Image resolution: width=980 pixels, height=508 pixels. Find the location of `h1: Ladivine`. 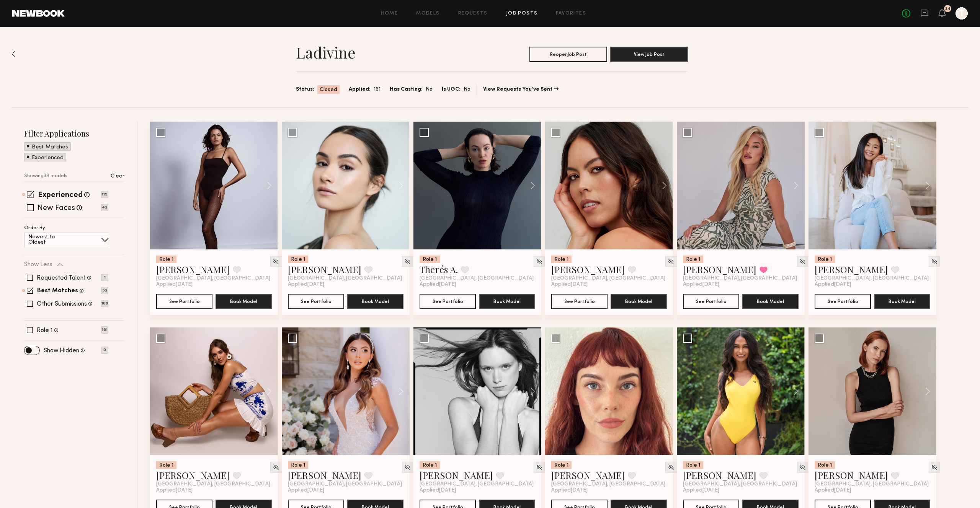

h1: Ladivine is located at coordinates (326, 53).